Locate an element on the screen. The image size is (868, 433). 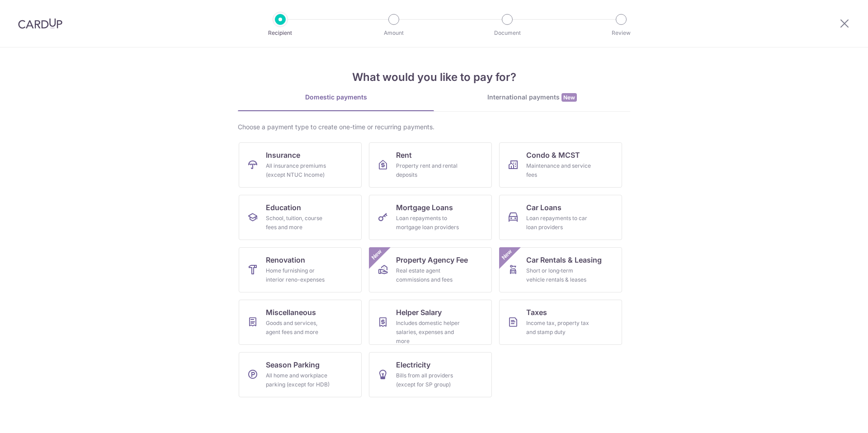
span: Insurance is located at coordinates (283, 155).